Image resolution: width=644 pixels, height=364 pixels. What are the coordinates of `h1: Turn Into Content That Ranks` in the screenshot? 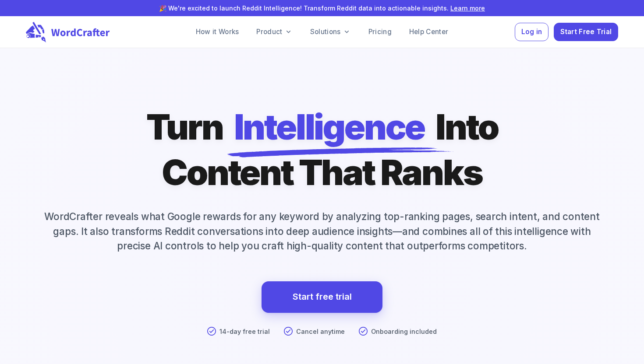 It's located at (322, 150).